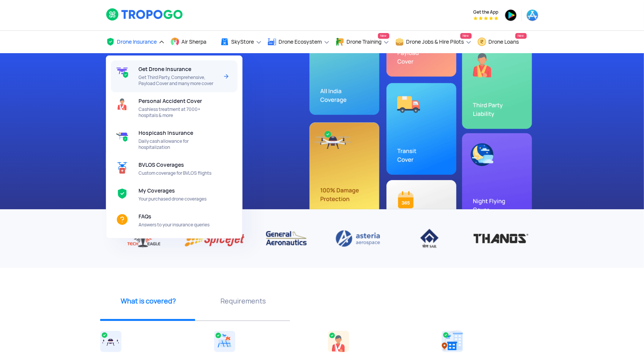  Describe the element at coordinates (145, 14) in the screenshot. I see `img: logoHeader.svg` at that location.